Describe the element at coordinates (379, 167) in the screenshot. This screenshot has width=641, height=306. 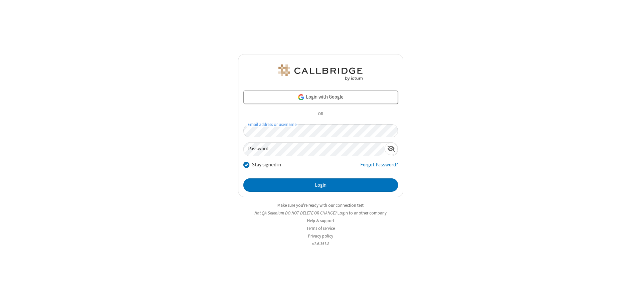
I see `a: Forgot Password?` at that location.